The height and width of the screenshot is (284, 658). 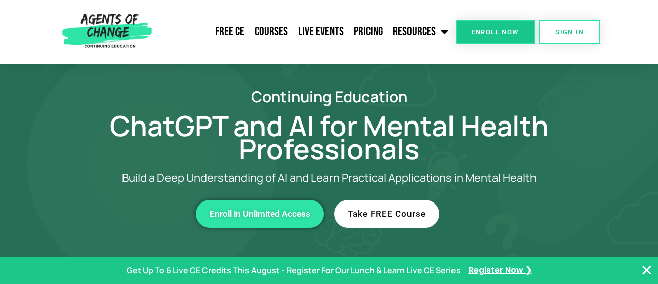 What do you see at coordinates (500, 270) in the screenshot?
I see `a: Register Now ❯` at bounding box center [500, 270].